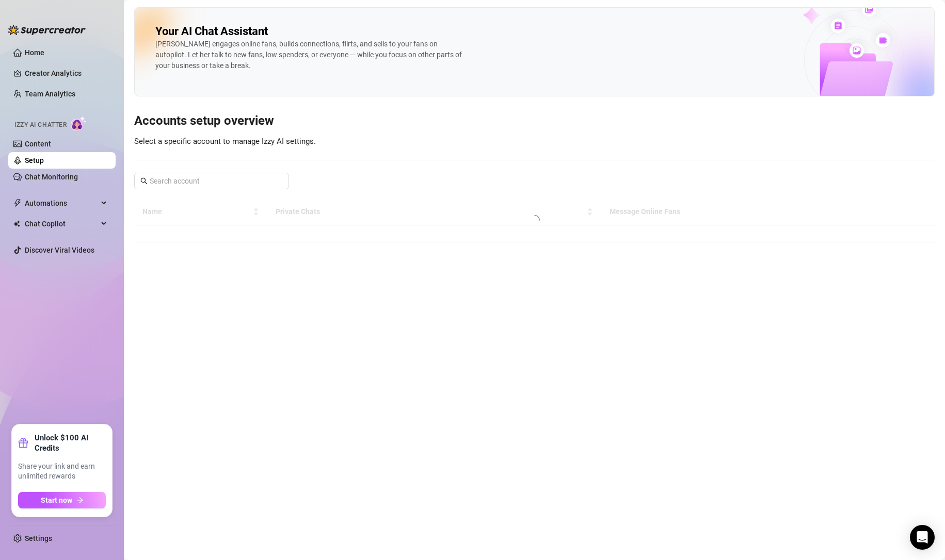  What do you see at coordinates (78, 123) in the screenshot?
I see `img: AI Chatter` at bounding box center [78, 123].